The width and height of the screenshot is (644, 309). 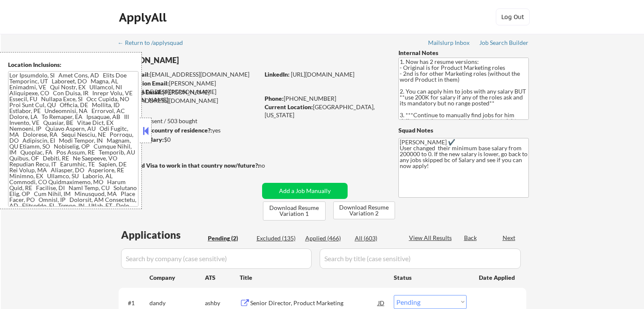 What do you see at coordinates (305, 191) in the screenshot?
I see `button: Add a Job Manually` at bounding box center [305, 191].